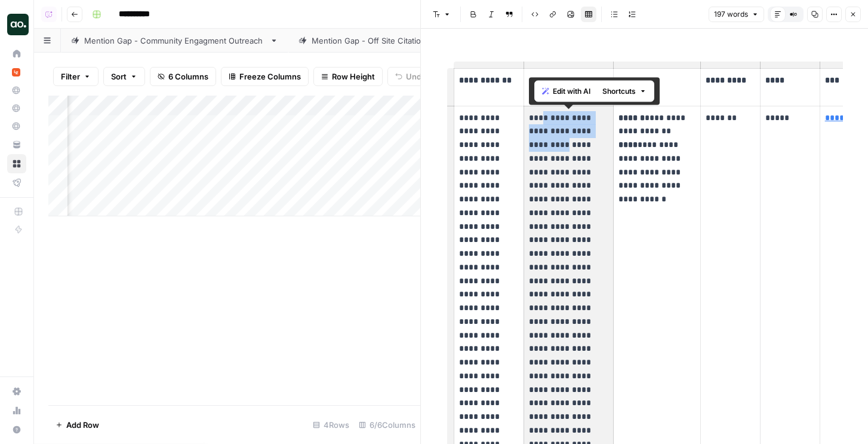 The image size is (868, 444). Describe the element at coordinates (731, 14) in the screenshot. I see `span: 197 words` at that location.